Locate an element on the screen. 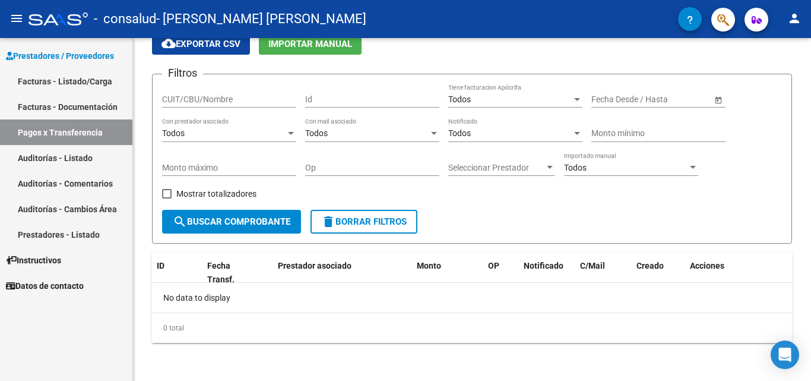 The image size is (811, 381). span: Buscar Comprobante is located at coordinates (232, 221).